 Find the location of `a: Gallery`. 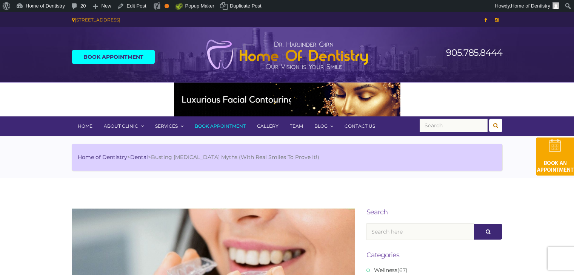

a: Gallery is located at coordinates (268, 126).